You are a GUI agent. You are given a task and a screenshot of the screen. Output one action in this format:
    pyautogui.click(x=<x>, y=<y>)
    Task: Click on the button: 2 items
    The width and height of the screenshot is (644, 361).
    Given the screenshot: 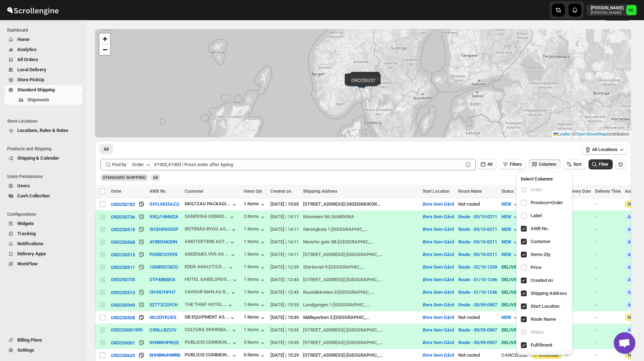 What is the action you would take?
    pyautogui.click(x=255, y=217)
    